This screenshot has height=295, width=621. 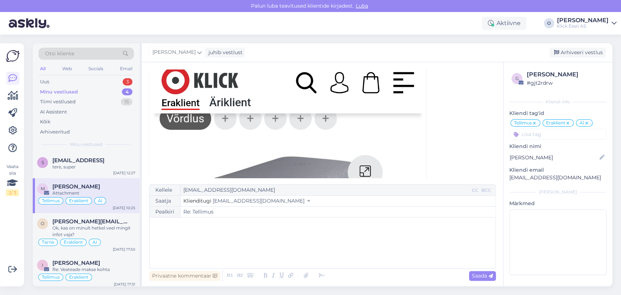 What do you see at coordinates (59, 92) in the screenshot?
I see `div: Minu vestlused` at bounding box center [59, 92].